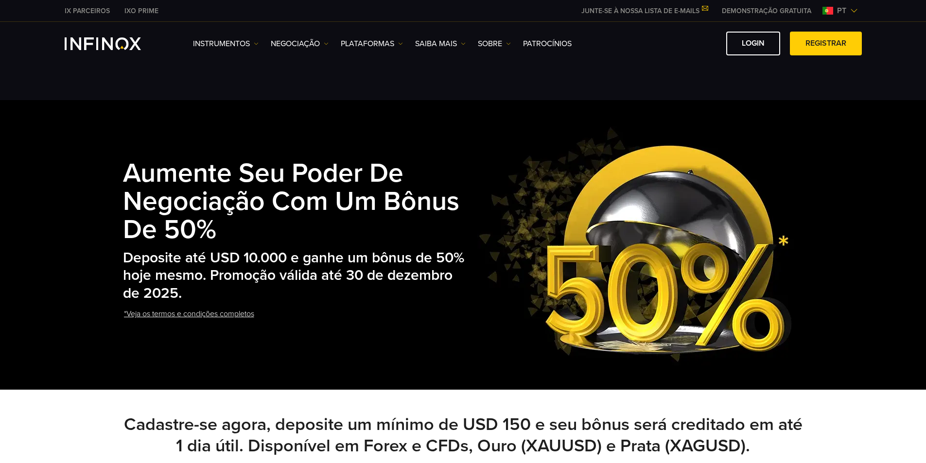 Image resolution: width=926 pixels, height=463 pixels. What do you see at coordinates (753, 43) in the screenshot?
I see `a: Login` at bounding box center [753, 43].